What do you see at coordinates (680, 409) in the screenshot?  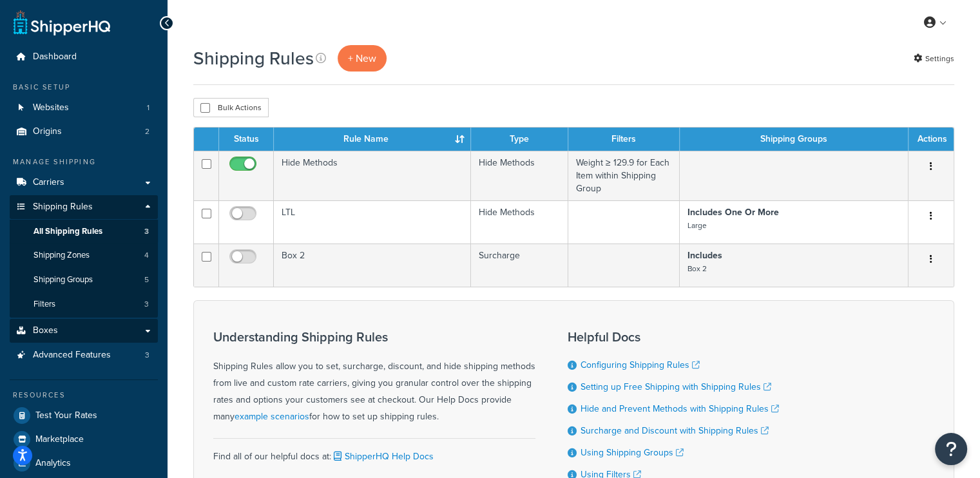 I see `a: Hide and Prevent Methods with Shipping Rules` at bounding box center [680, 409].